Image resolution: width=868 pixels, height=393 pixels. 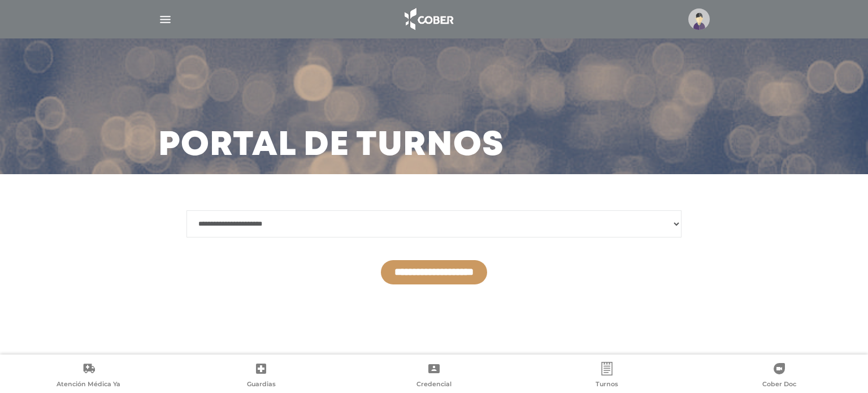 I want to click on span: Turnos, so click(x=607, y=385).